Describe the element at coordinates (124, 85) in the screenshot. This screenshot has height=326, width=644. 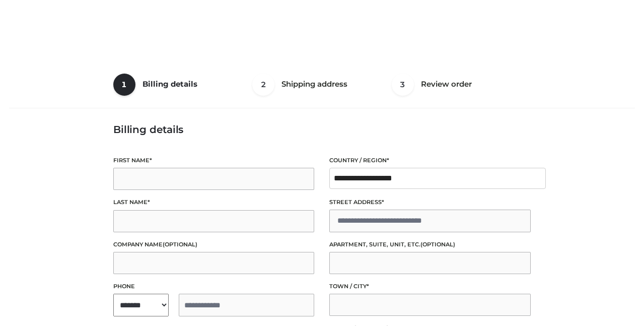
I see `span: 1` at that location.